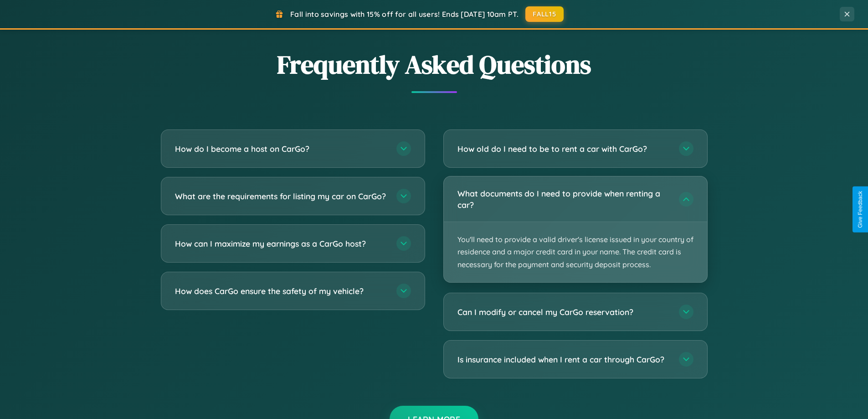  Describe the element at coordinates (281, 196) in the screenshot. I see `h3: What are the requirements for listing my car on CarGo?` at that location.